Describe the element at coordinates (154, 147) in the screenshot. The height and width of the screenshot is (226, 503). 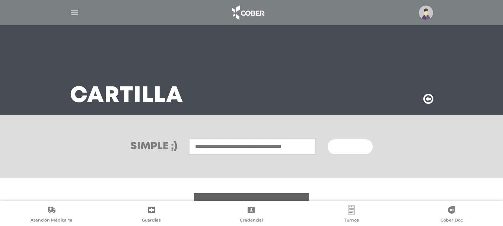
I see `h3: Simple ;)` at that location.